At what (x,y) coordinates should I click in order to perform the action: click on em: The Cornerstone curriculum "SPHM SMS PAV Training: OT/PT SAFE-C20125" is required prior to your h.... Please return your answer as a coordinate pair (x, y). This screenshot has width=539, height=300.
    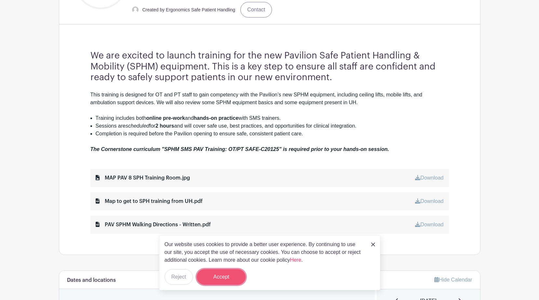
    Looking at the image, I should click on (240, 149).